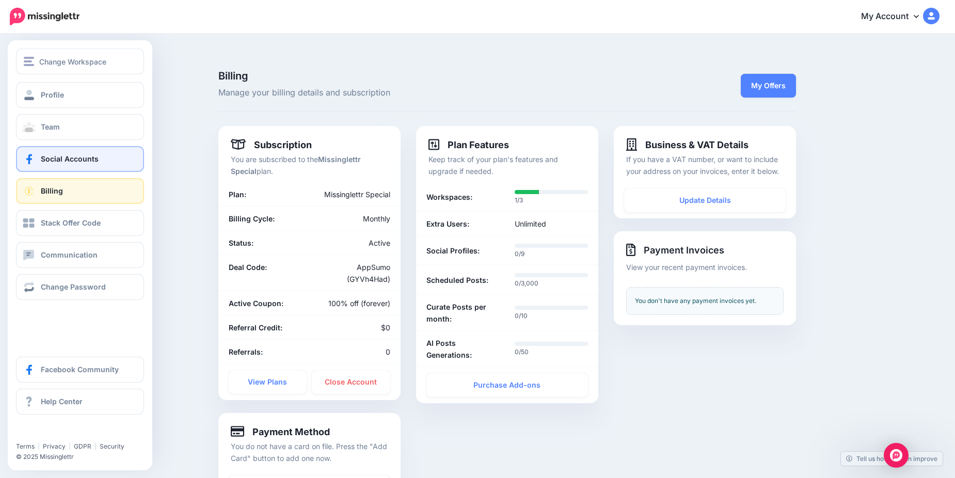 Image resolution: width=955 pixels, height=478 pixels. What do you see at coordinates (896, 455) in the screenshot?
I see `div: Open Intercom Messenger` at bounding box center [896, 455].